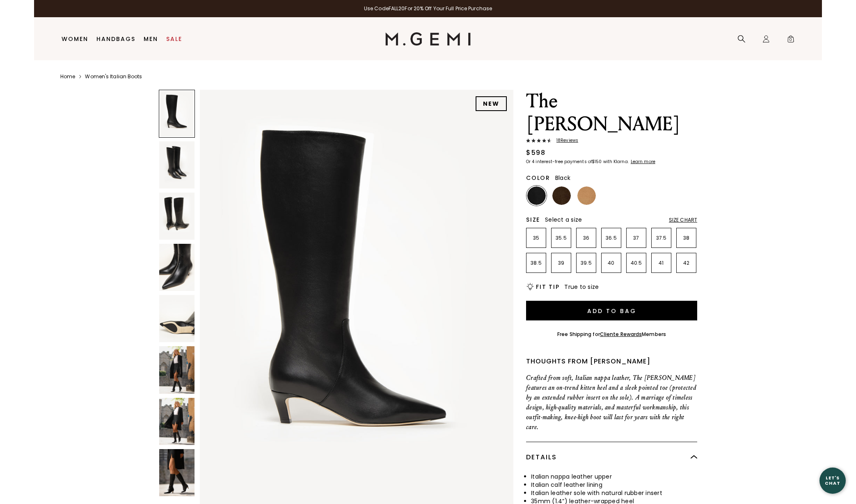 Image resolution: width=856 pixels, height=504 pixels. Describe the element at coordinates (533, 220) in the screenshot. I see `h2: Size` at that location.